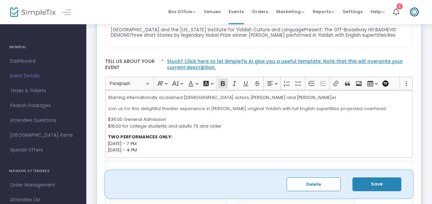  I want to click on span: Orders, so click(260, 11).